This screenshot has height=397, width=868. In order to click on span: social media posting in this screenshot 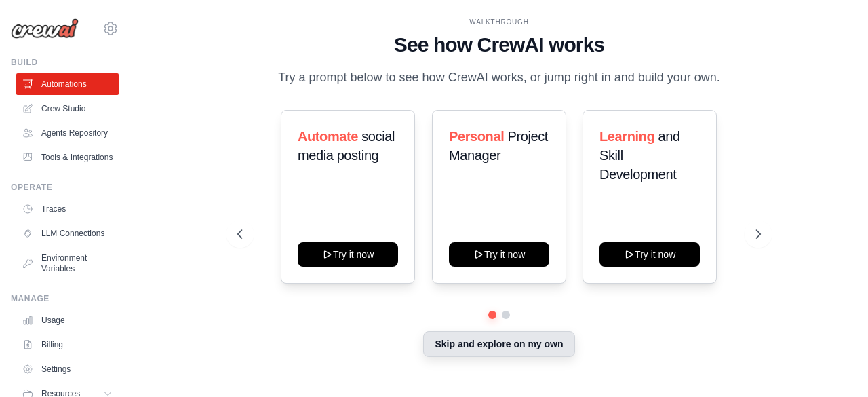, I will do `click(345, 146)`.